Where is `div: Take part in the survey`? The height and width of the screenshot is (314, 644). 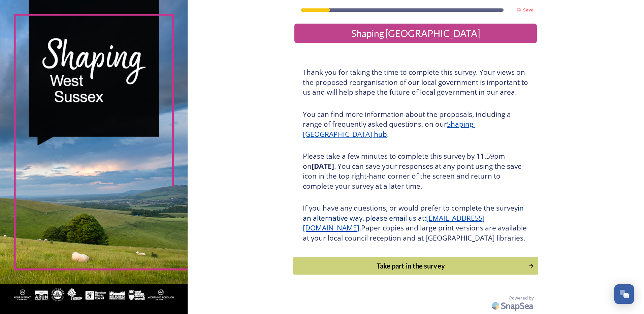
div: Take part in the survey is located at coordinates (411, 266).